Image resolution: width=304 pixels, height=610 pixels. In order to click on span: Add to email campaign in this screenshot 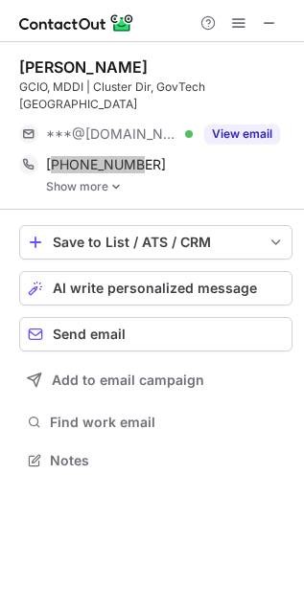, I will do `click(127, 380)`.